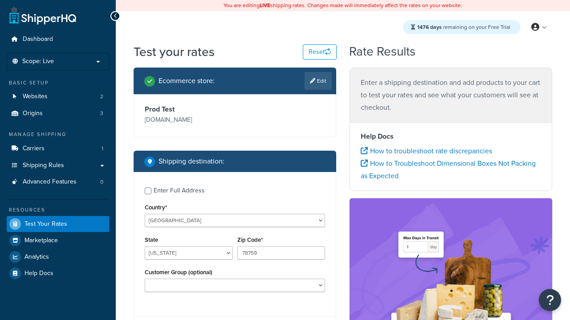  Describe the element at coordinates (148, 191) in the screenshot. I see `input: Enter Full Address` at that location.